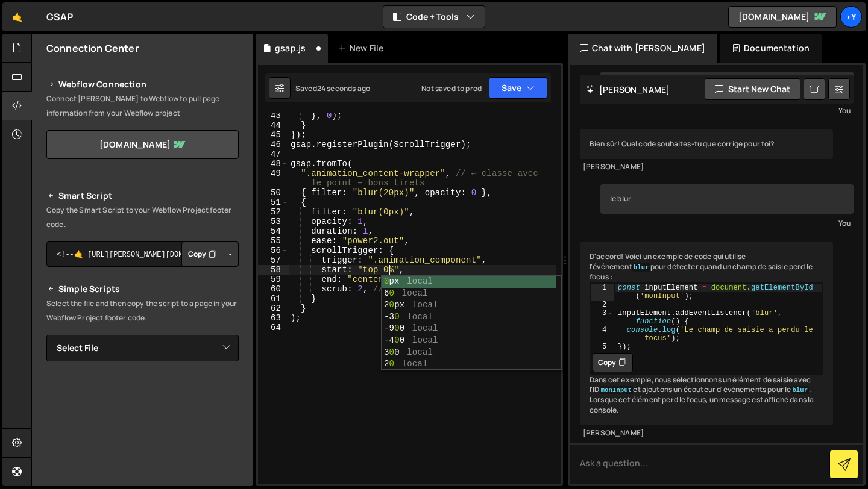 This screenshot has height=489, width=868. What do you see at coordinates (273, 213) in the screenshot?
I see `div: 52` at bounding box center [273, 213].